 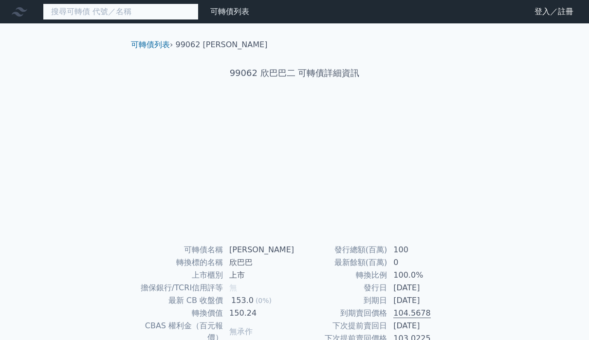 What do you see at coordinates (179, 288) in the screenshot?
I see `td: 擔保銀行/TCRI信用評等` at bounding box center [179, 288].